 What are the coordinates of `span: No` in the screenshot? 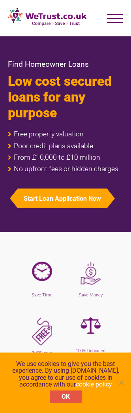 It's located at (121, 383).